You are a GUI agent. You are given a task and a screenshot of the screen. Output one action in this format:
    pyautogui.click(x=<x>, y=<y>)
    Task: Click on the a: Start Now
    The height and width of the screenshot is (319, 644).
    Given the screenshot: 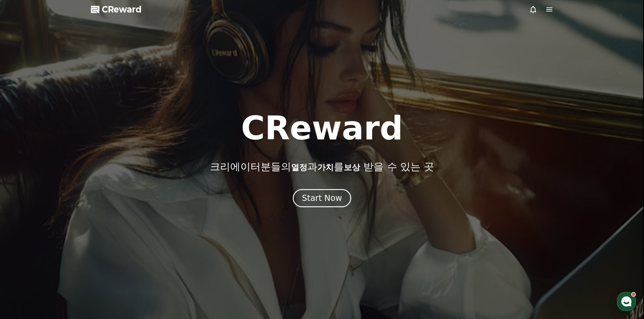 What is the action you would take?
    pyautogui.click(x=322, y=199)
    